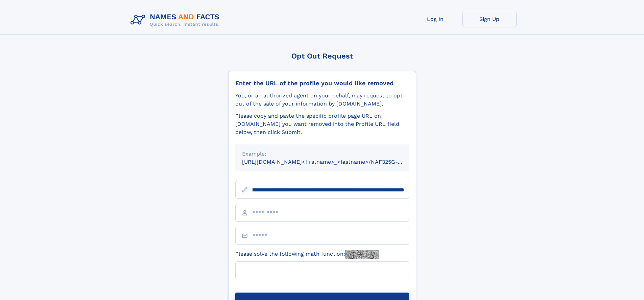  What do you see at coordinates (435, 19) in the screenshot?
I see `a: Log In` at bounding box center [435, 19].